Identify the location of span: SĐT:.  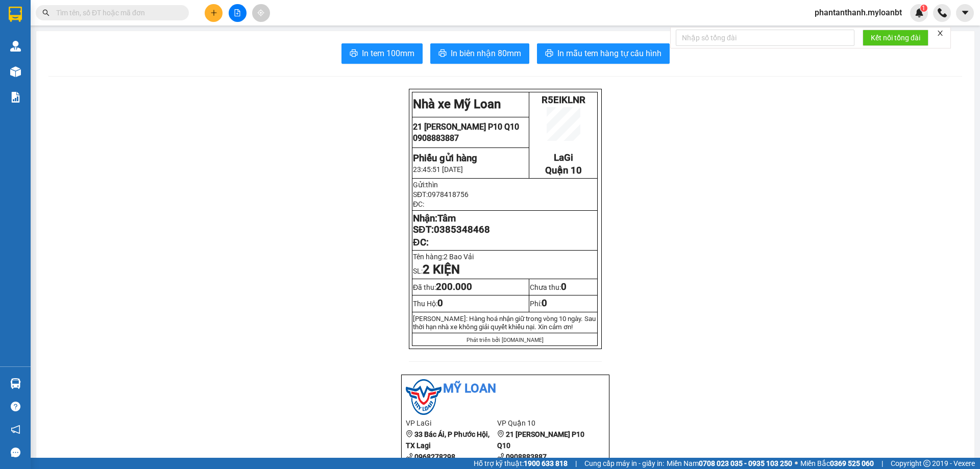
(440, 194).